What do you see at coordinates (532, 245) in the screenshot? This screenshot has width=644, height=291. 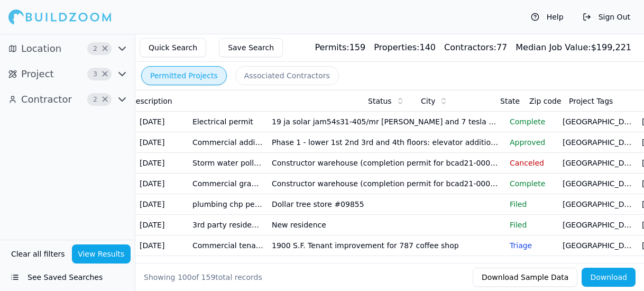 I see `p: Triage` at bounding box center [532, 245].